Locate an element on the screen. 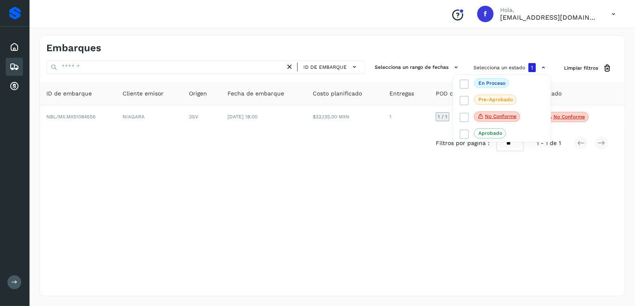 This screenshot has width=635, height=306. p: En proceso is located at coordinates (492, 83).